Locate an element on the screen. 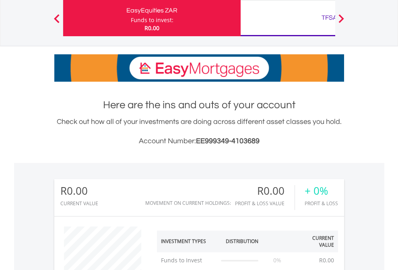 This screenshot has height=270, width=398. h3: Account Number: is located at coordinates (199, 141).